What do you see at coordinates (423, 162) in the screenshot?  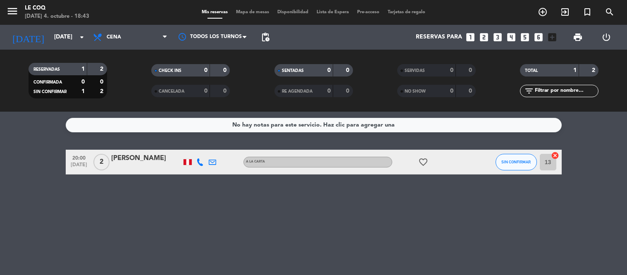 I see `i: favorite_border` at bounding box center [423, 162].